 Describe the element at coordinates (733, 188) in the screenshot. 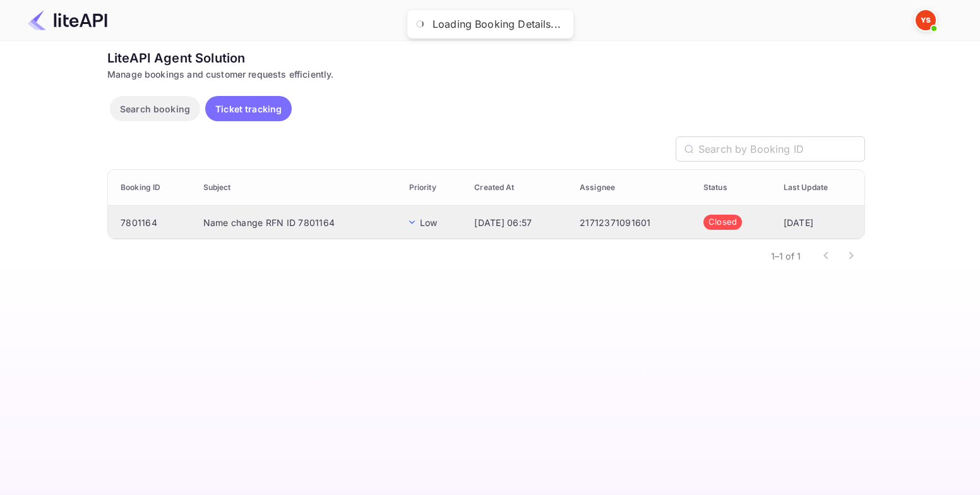

I see `th: Status` at that location.